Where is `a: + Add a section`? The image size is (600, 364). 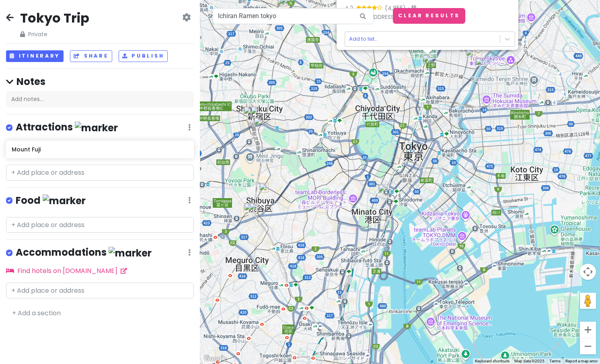 a: + Add a section is located at coordinates (37, 312).